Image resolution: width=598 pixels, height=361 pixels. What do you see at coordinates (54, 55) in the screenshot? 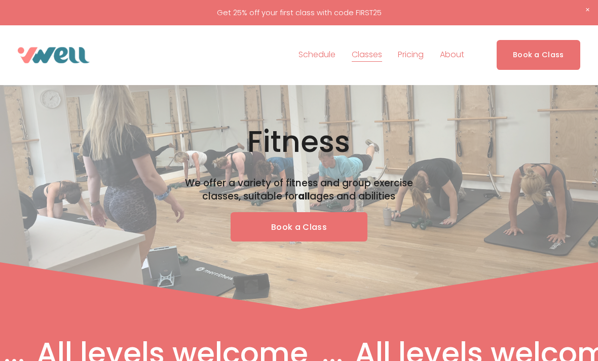
I see `a: VWell` at bounding box center [54, 55].